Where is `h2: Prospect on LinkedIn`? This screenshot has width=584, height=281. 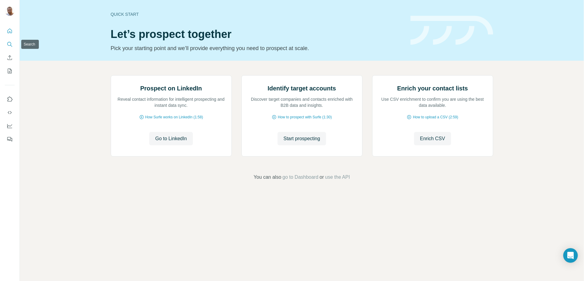
h2: Prospect on LinkedIn is located at coordinates (171, 88).